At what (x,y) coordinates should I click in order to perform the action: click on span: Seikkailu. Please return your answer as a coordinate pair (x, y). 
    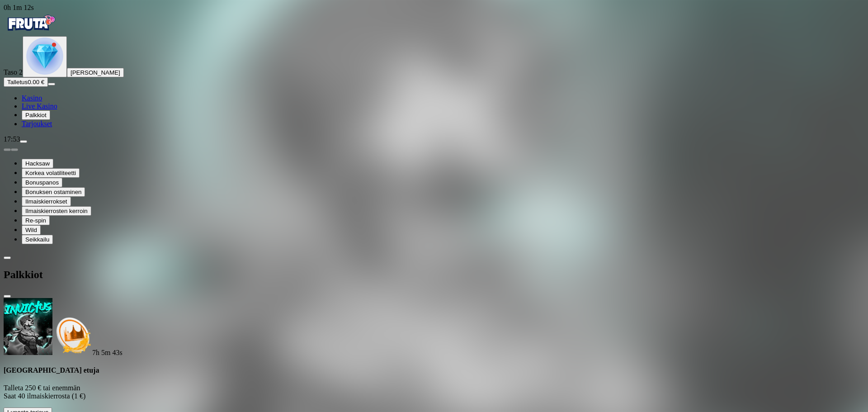
    Looking at the image, I should click on (37, 239).